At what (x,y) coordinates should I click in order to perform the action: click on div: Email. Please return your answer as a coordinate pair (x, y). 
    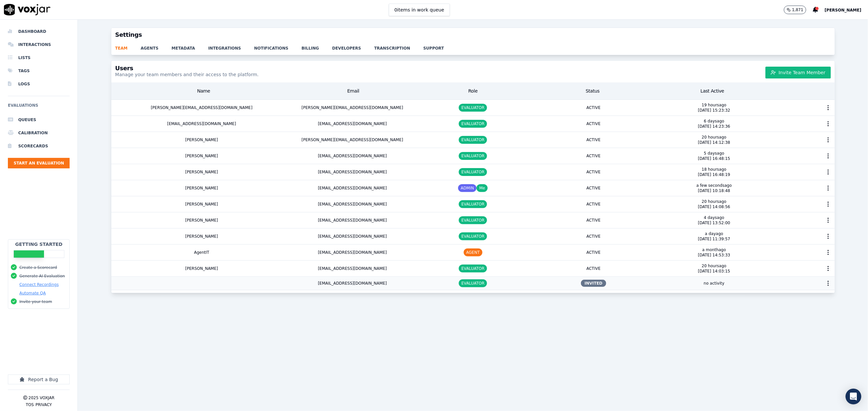
    Looking at the image, I should click on (353, 91).